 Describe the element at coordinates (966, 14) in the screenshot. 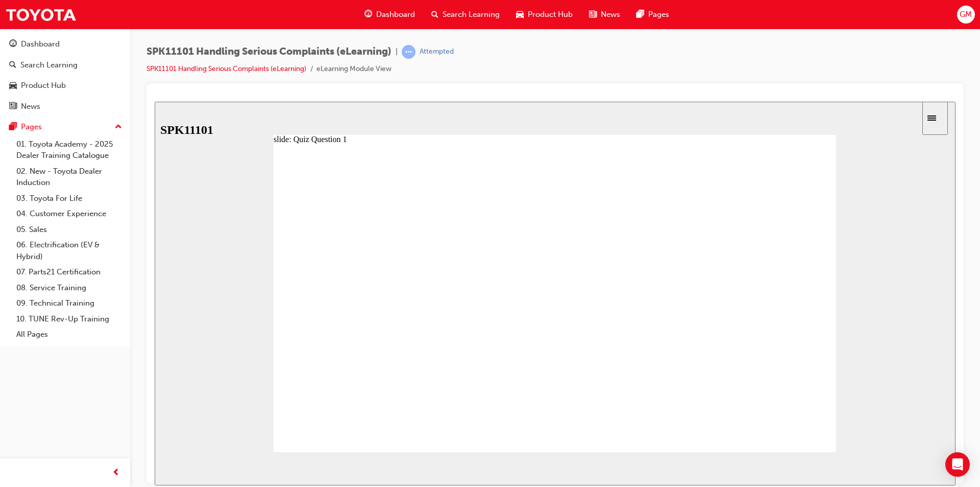

I see `span: GM` at that location.